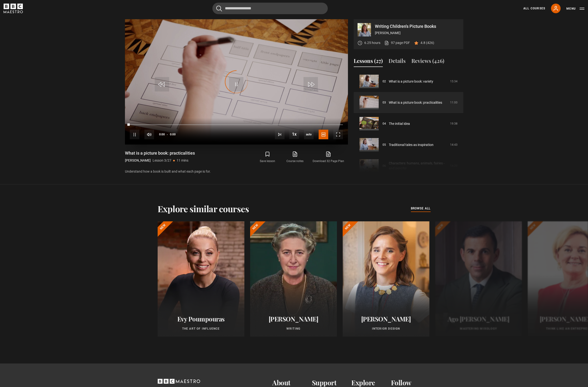  I want to click on a: What is a picture book: variety, so click(411, 81).